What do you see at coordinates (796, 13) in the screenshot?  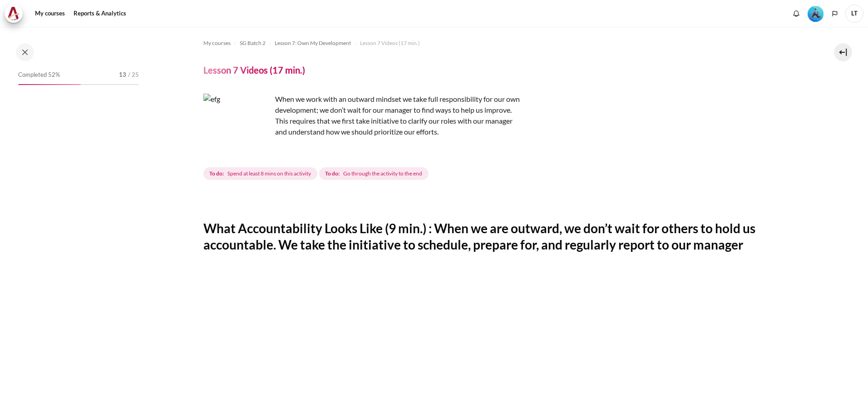 I see `div: Show notification window with no new notifications` at bounding box center [796, 13].